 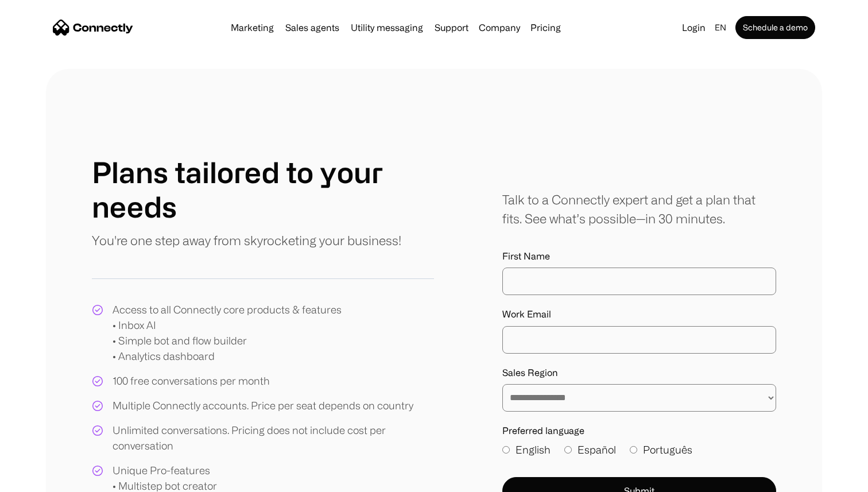 I want to click on div: Company, so click(x=500, y=28).